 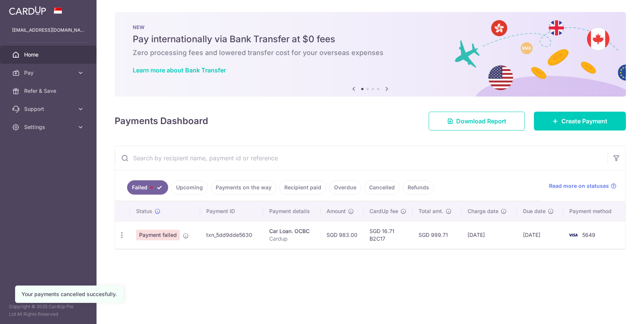 I want to click on a: Create Payment, so click(x=580, y=121).